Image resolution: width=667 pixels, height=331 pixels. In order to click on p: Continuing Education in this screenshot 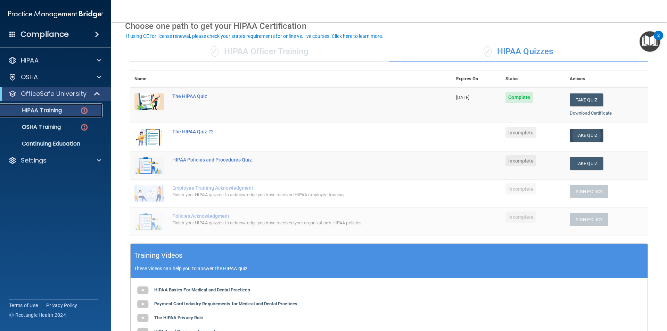, I will do `click(52, 144)`.